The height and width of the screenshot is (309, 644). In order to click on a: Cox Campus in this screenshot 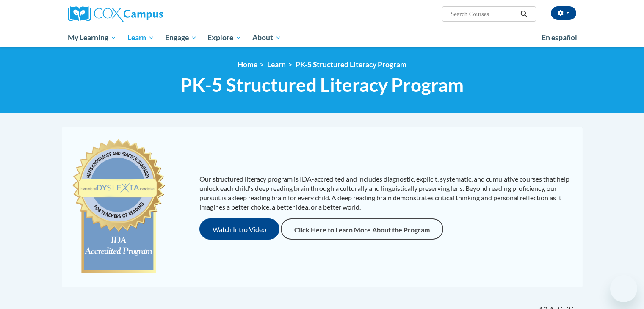, I will do `click(149, 14)`.